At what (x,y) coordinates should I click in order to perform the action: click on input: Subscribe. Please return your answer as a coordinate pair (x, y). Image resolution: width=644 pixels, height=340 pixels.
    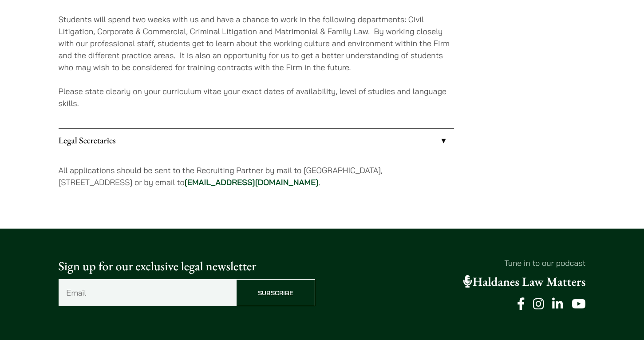
    Looking at the image, I should click on (275, 293).